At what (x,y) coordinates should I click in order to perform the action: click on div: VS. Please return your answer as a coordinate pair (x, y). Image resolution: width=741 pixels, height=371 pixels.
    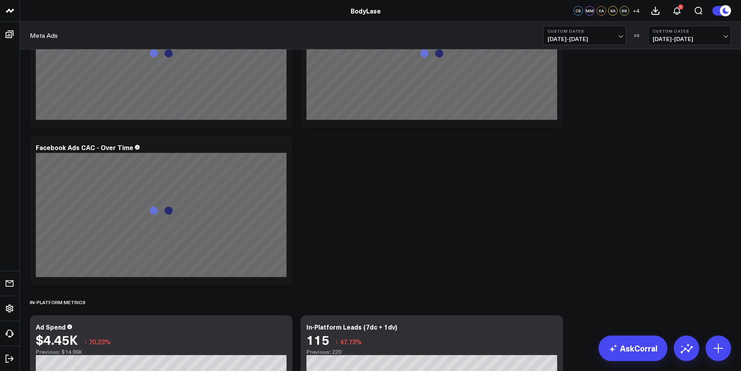
    Looking at the image, I should click on (637, 35).